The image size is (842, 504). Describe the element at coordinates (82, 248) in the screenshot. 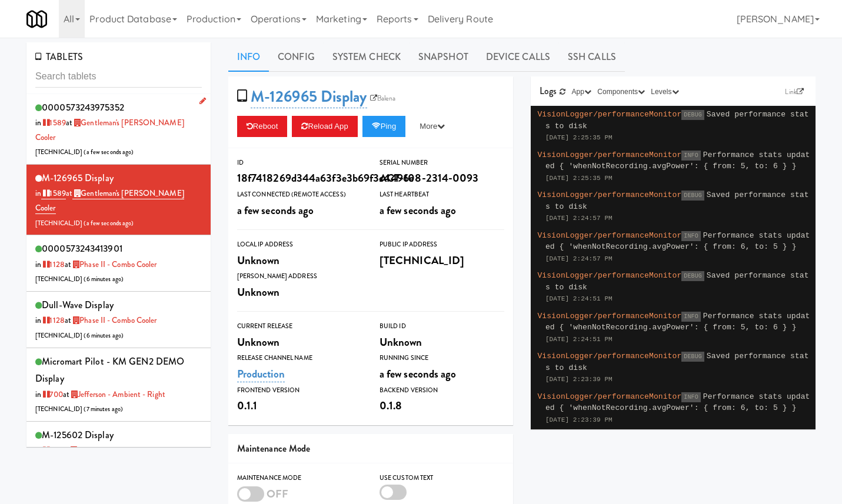

I see `span: 0000573243413901` at that location.